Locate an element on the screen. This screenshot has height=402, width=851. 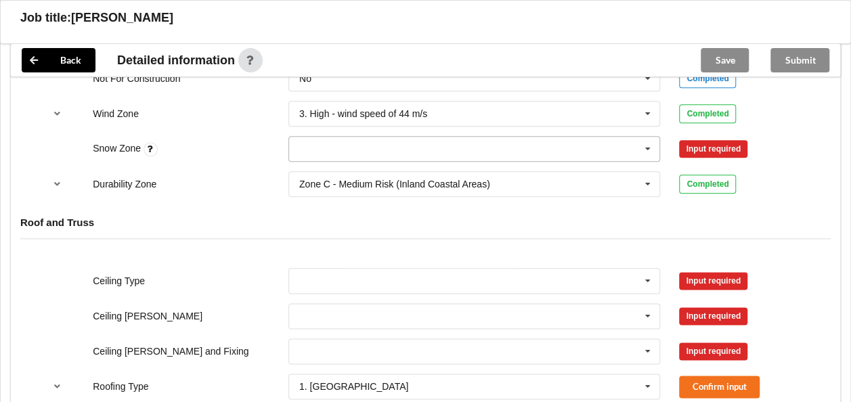
div: Zone C - Medium Risk (Inland Coastal Areas) is located at coordinates (395, 184).